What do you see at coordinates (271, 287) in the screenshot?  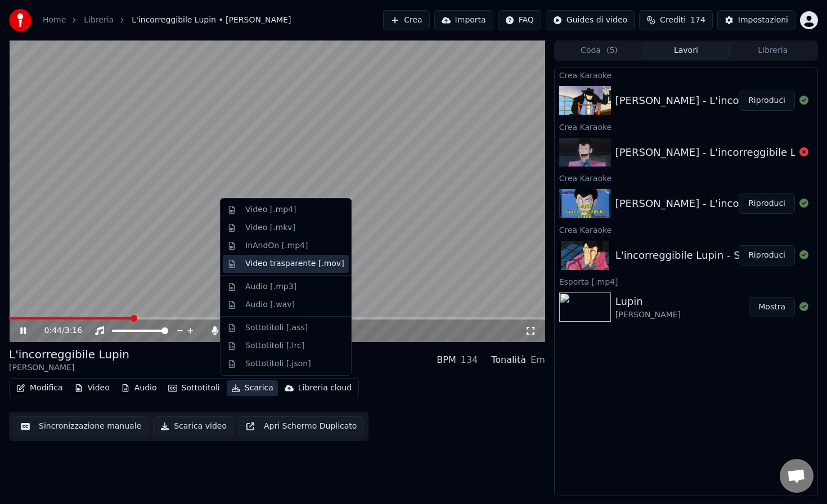 I see `div: Audio [.mp3]` at bounding box center [271, 287].